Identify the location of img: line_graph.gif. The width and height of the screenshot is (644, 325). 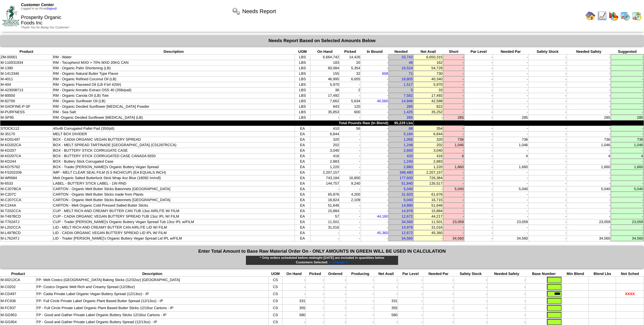
(602, 16).